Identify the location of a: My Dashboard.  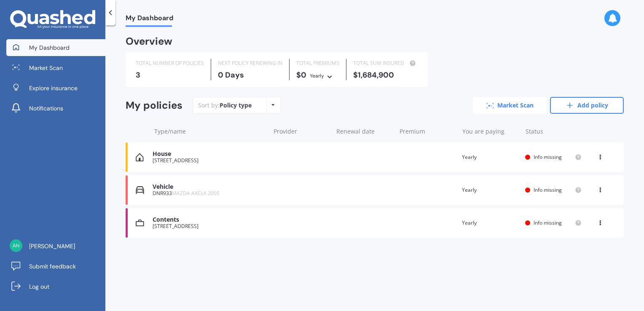
(56, 47).